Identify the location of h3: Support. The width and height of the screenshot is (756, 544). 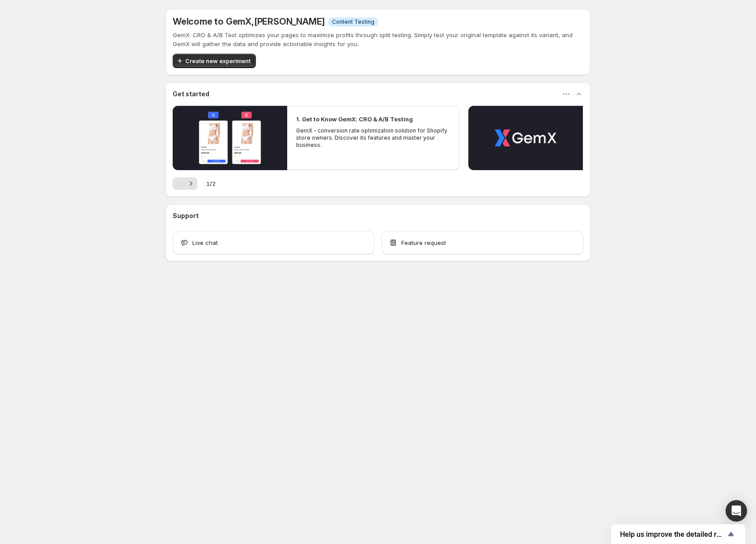
(186, 215).